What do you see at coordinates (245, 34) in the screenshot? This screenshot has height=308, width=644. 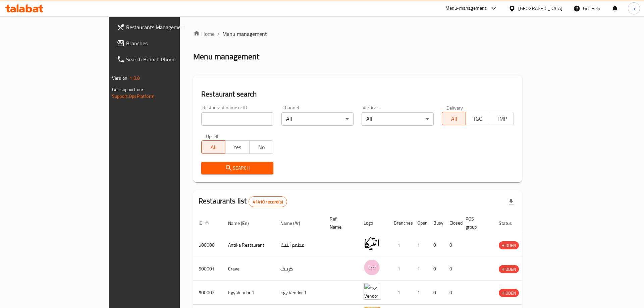 I see `span: Menu management` at bounding box center [245, 34].